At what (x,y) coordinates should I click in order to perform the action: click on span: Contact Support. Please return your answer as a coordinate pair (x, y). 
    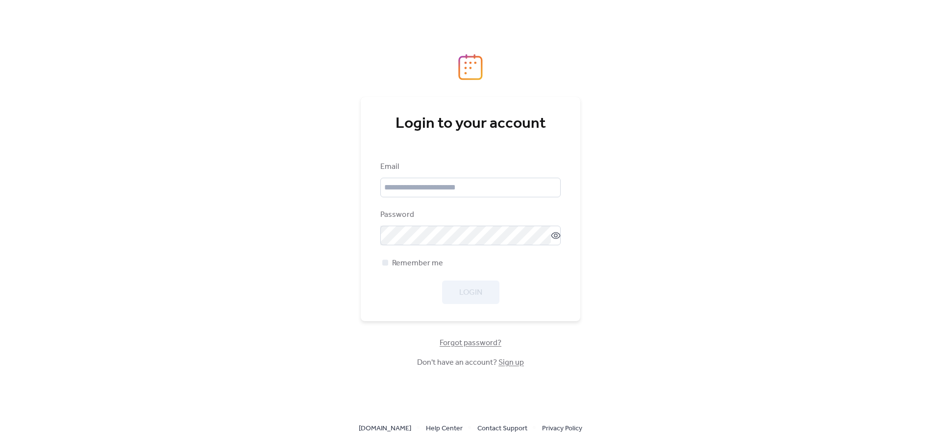
    Looking at the image, I should click on (502, 429).